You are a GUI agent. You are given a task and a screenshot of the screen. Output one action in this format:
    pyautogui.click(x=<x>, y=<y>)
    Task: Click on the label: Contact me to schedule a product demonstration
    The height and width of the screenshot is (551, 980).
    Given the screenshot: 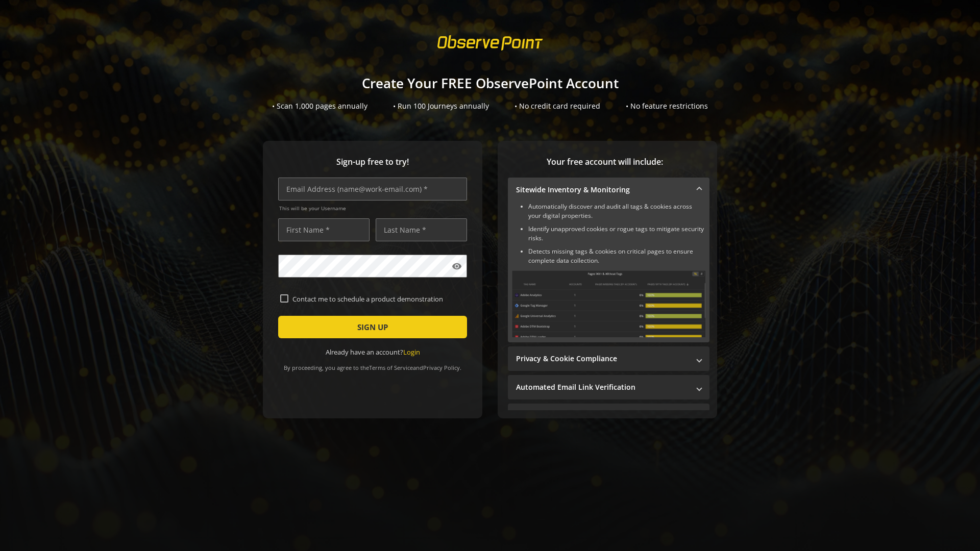 What is the action you would take?
    pyautogui.click(x=377, y=299)
    